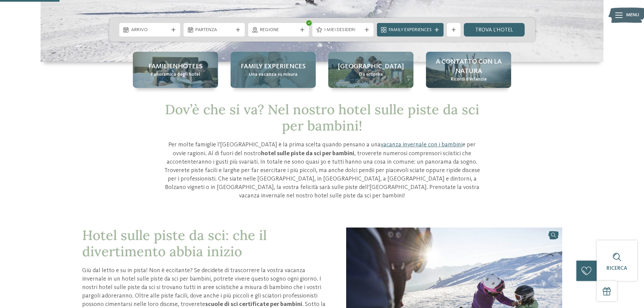  What do you see at coordinates (150, 30) in the screenshot?
I see `span: Arrivo` at bounding box center [150, 30].